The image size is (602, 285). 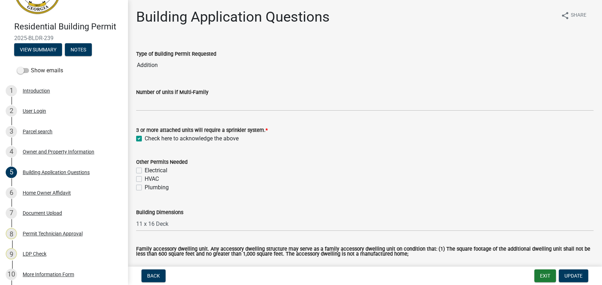 I want to click on div: User Login, so click(x=34, y=111).